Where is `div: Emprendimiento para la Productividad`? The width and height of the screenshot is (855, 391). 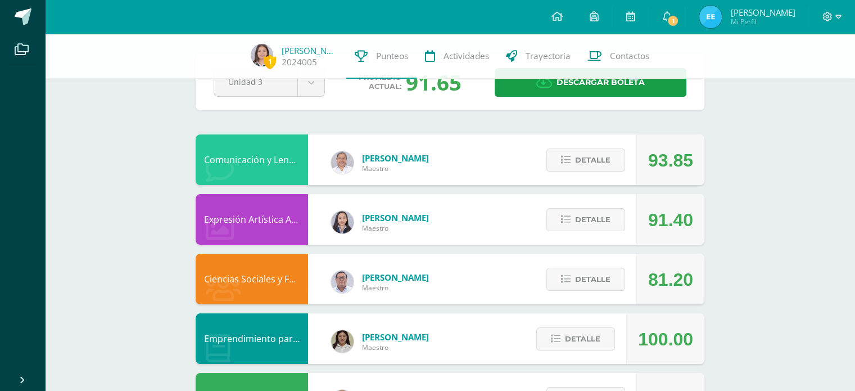
div: Emprendimiento para la Productividad is located at coordinates (252, 339).